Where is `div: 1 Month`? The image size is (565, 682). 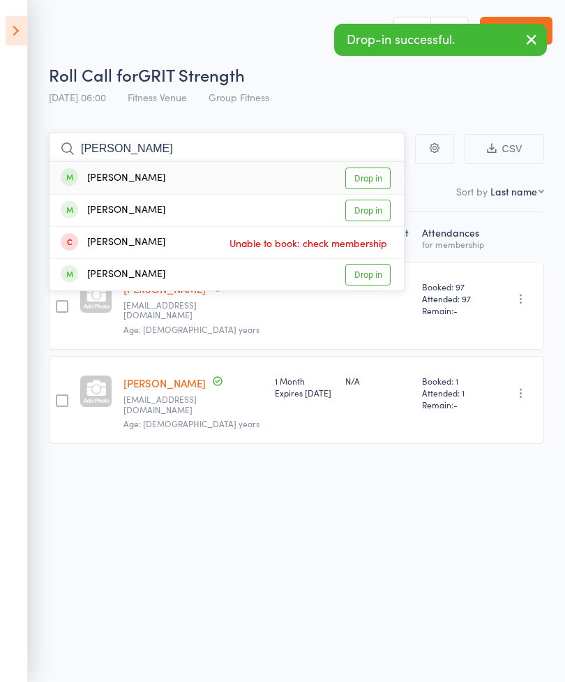 div: 1 Month is located at coordinates (304, 387).